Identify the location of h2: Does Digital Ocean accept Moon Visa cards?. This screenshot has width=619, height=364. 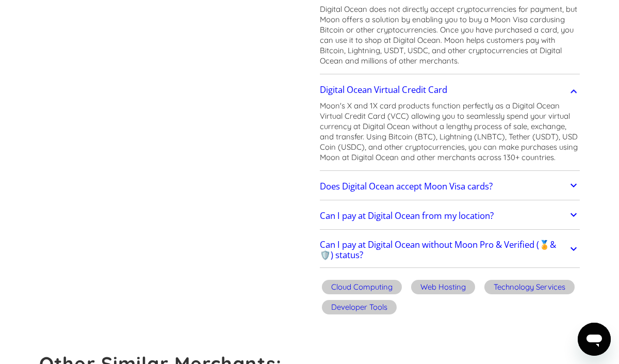
(406, 186).